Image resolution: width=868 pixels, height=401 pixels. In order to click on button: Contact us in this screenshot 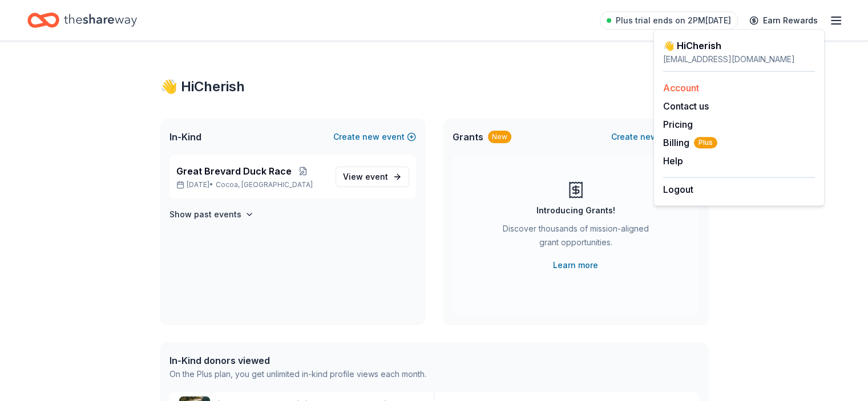, I will do `click(686, 106)`.